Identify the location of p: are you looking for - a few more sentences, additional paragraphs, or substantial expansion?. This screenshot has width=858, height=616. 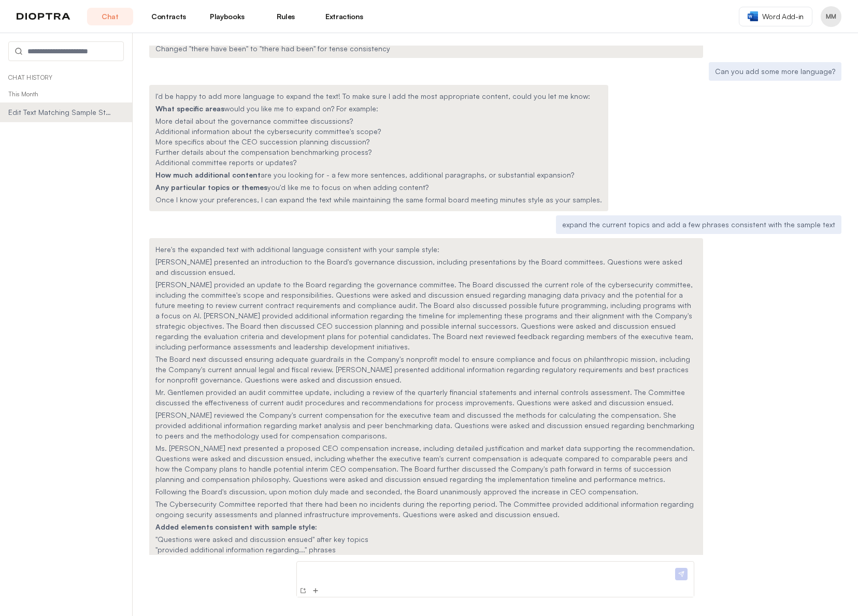
(379, 175).